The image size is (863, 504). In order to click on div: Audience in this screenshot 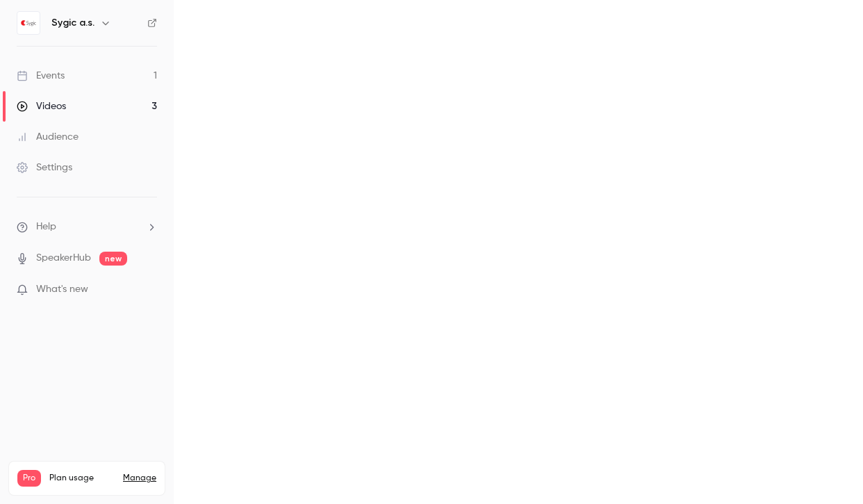, I will do `click(47, 137)`.